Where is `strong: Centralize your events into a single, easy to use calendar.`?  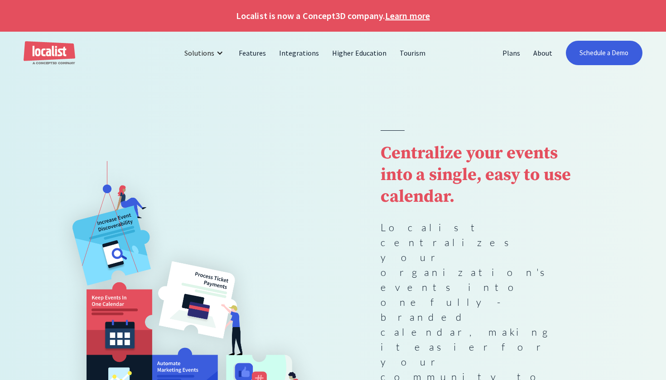 strong: Centralize your events into a single, easy to use calendar. is located at coordinates (476, 175).